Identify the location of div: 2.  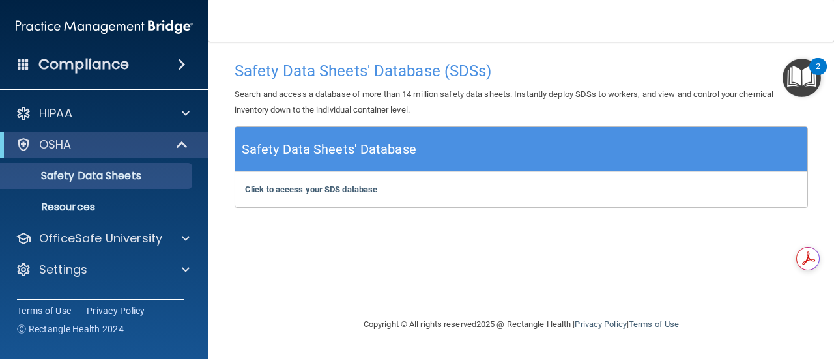
(818, 75).